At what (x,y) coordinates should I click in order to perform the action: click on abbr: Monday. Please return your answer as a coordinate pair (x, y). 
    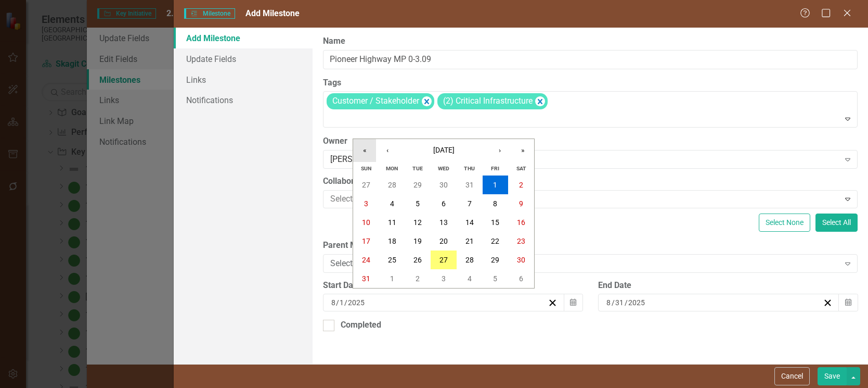
    Looking at the image, I should click on (392, 168).